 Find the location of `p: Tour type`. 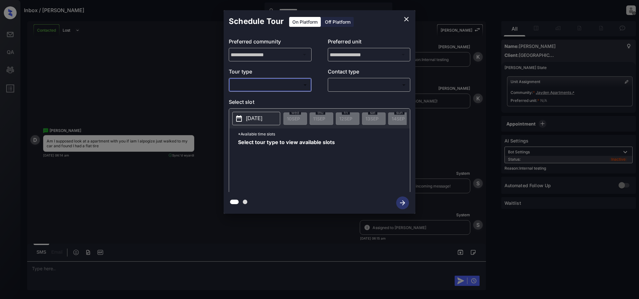

p: Tour type is located at coordinates (270, 73).